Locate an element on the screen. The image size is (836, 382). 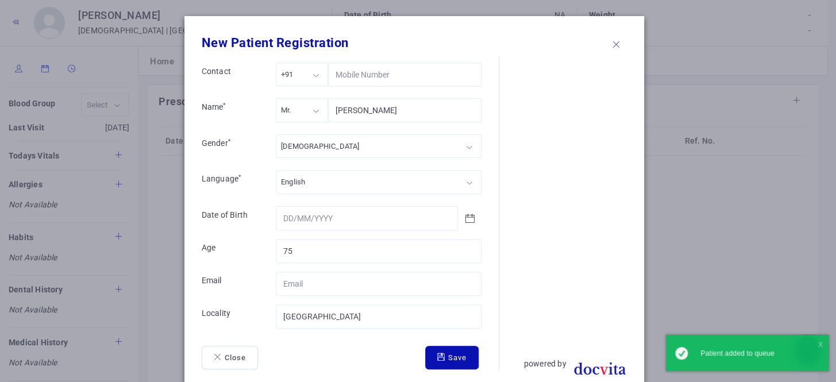
span: Patient added to queue is located at coordinates (738, 354).